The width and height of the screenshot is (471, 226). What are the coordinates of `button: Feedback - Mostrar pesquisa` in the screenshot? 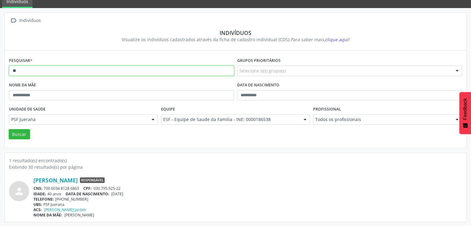 It's located at (465, 113).